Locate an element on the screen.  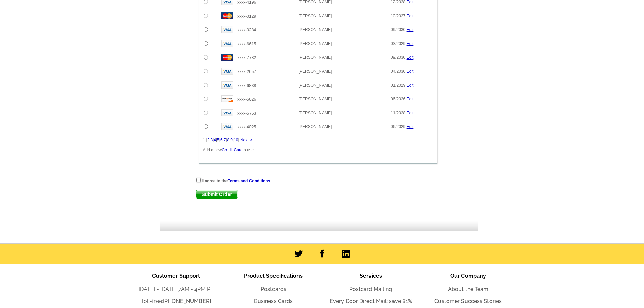
a: 6 is located at coordinates (221, 140).